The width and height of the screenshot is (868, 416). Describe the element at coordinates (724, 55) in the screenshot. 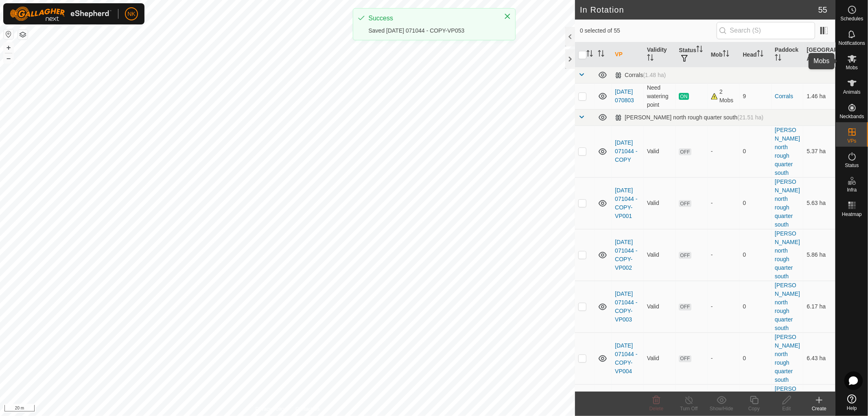

I see `th: Mob` at that location.